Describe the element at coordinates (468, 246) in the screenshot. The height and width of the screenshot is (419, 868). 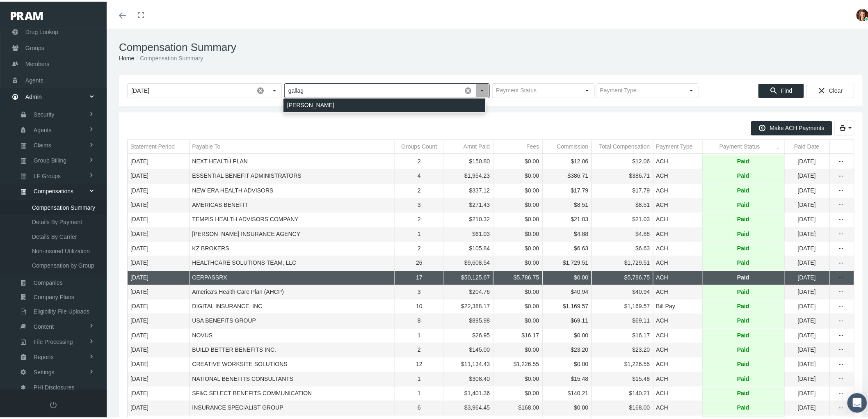
I see `div: $105.84` at that location.